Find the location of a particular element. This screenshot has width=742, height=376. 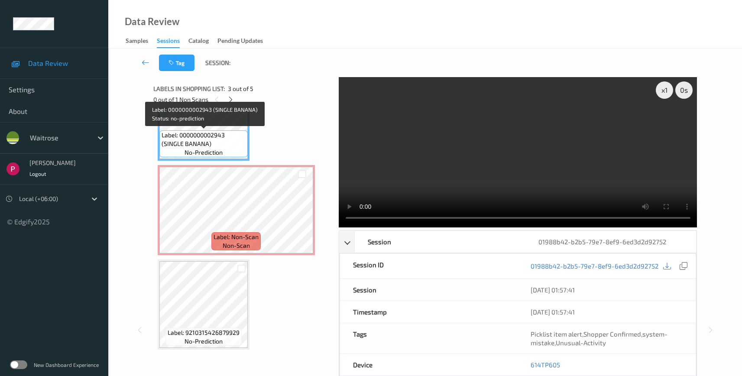

span: Label: 9210315426879929 is located at coordinates (204, 333).